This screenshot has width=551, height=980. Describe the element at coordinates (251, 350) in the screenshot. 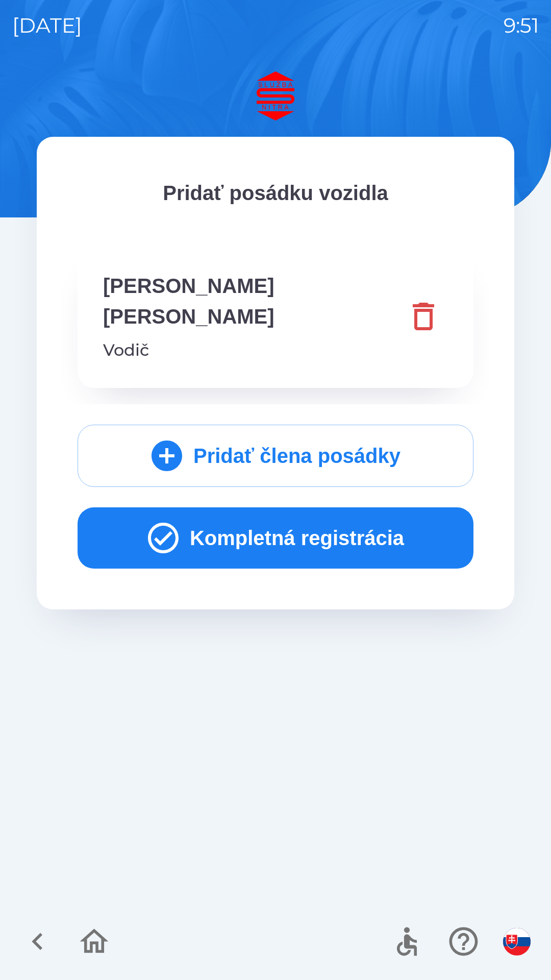

I see `p: Vodič` at that location.